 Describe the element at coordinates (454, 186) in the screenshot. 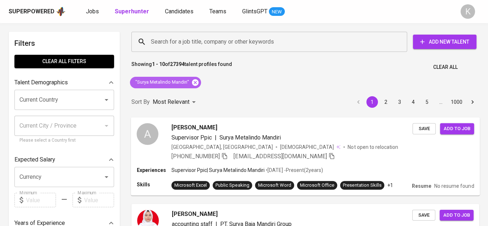

I see `p: No resume found` at that location.